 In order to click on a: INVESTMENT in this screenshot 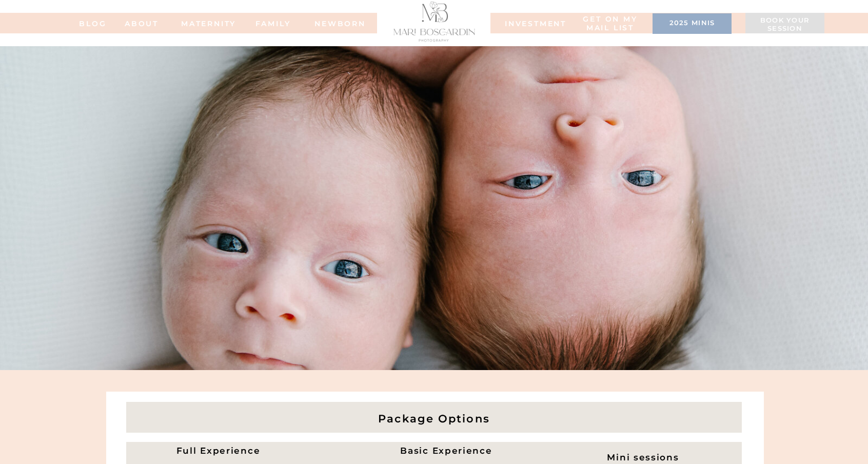, I will do `click(531, 23)`.